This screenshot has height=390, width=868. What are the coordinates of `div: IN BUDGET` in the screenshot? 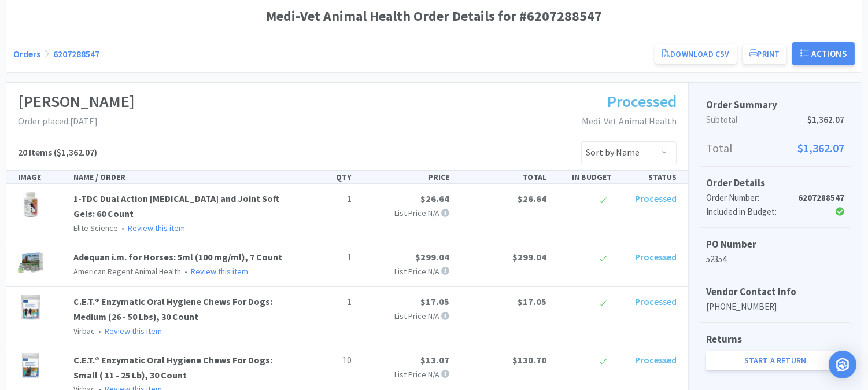 It's located at (583, 178).